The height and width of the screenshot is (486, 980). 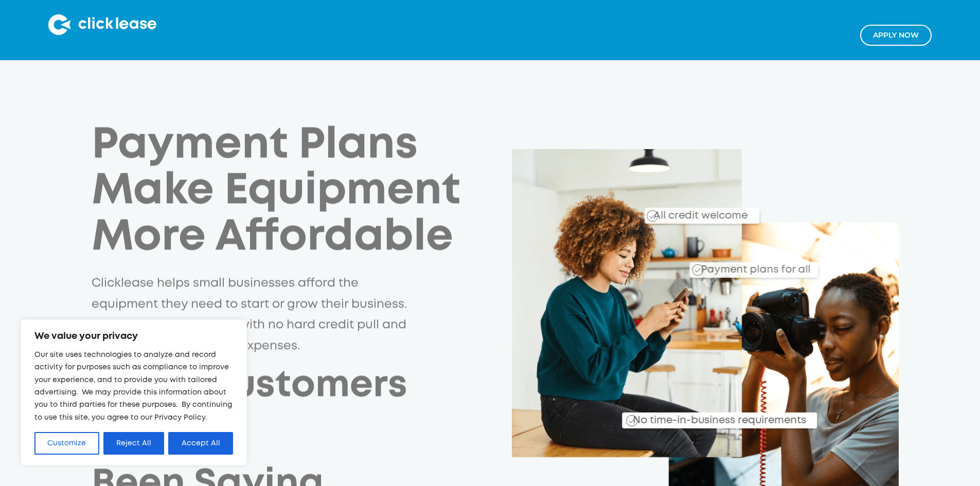 I want to click on button: Customize, so click(x=67, y=444).